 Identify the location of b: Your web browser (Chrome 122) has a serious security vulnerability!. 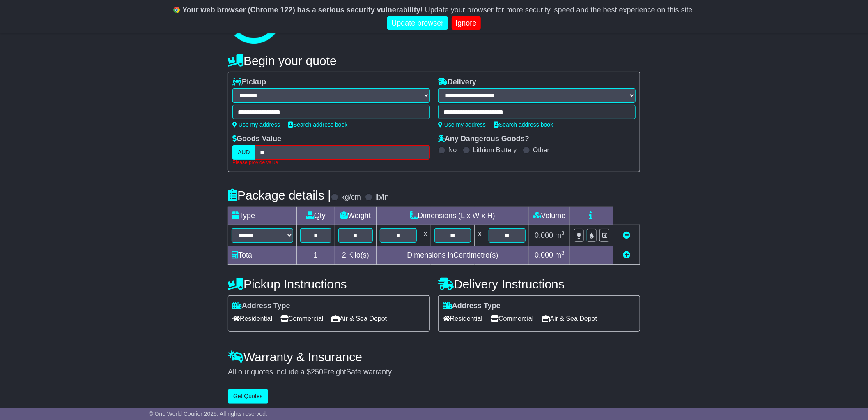
(302, 10).